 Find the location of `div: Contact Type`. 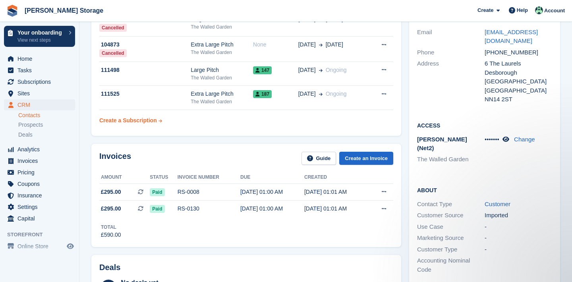

div: Contact Type is located at coordinates (451, 204).